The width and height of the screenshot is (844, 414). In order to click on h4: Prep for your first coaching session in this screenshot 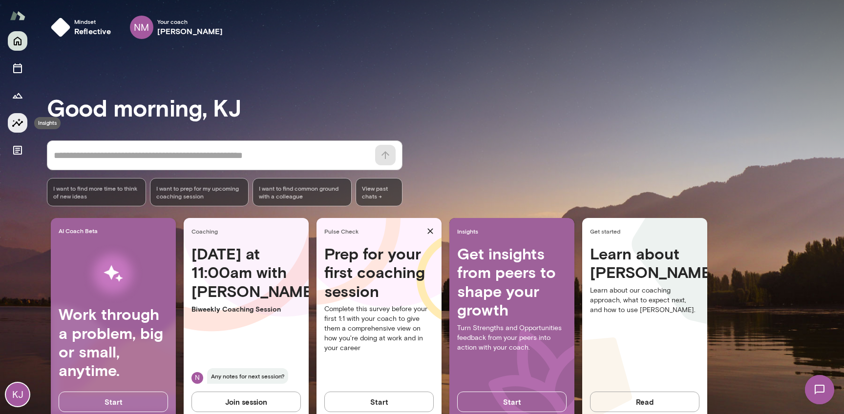, I will do `click(379, 272)`.